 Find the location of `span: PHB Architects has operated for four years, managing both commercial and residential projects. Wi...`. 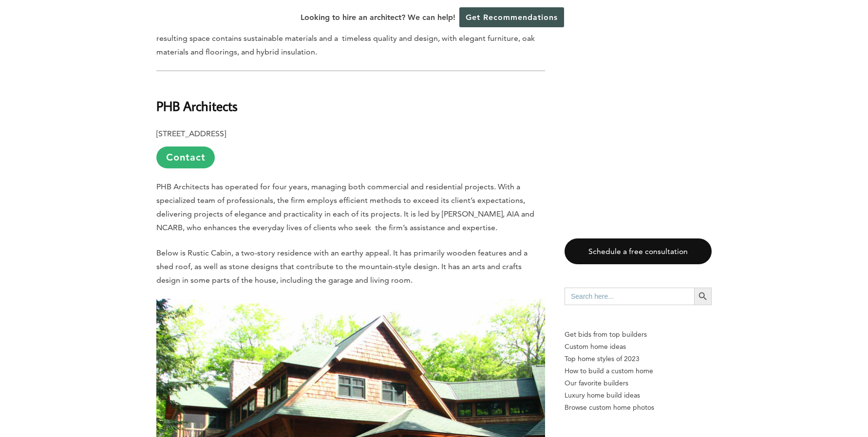

span: PHB Architects has operated for four years, managing both commercial and residential projects. Wi... is located at coordinates (345, 207).